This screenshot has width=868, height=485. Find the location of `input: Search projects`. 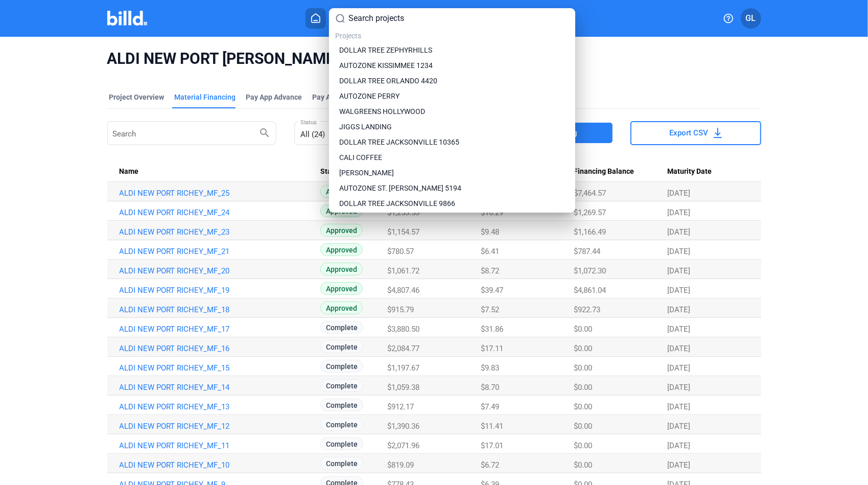

input: Search projects is located at coordinates (459, 18).